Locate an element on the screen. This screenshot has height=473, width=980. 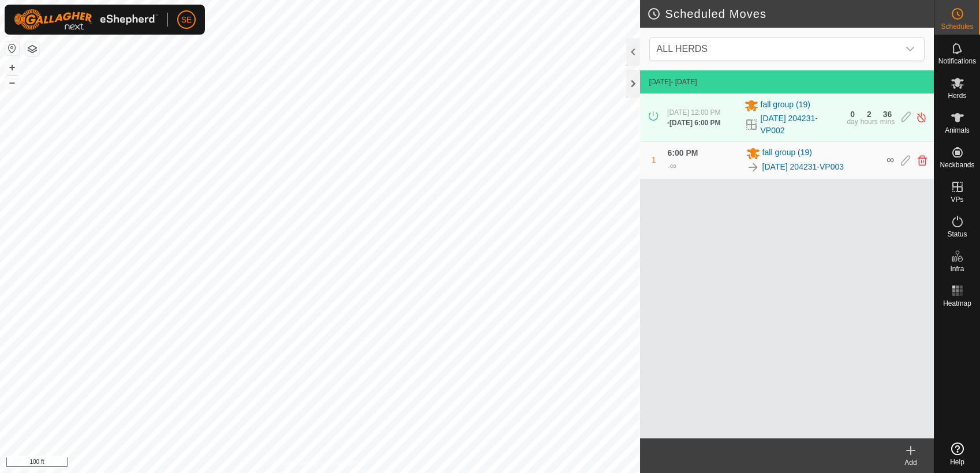
h2: Scheduled Moves is located at coordinates (790, 14).